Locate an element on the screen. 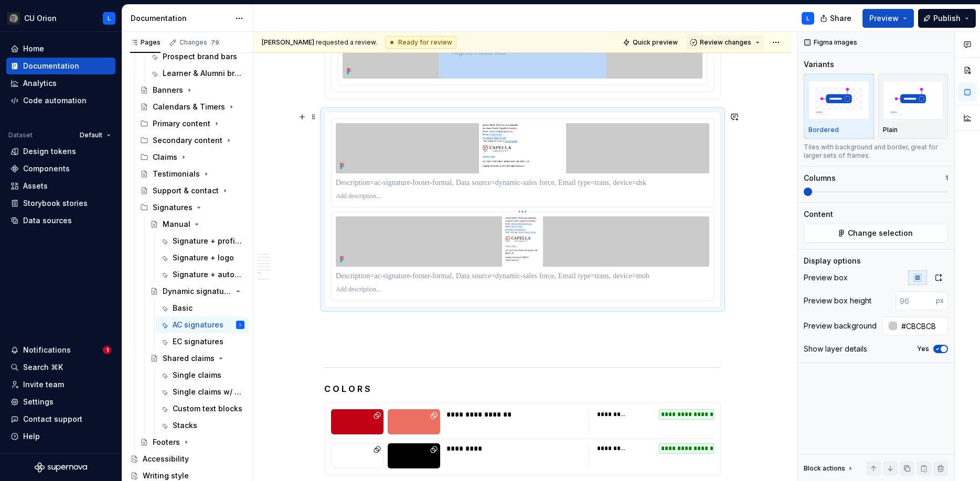  div: Dynamic signatures is located at coordinates (197, 291).